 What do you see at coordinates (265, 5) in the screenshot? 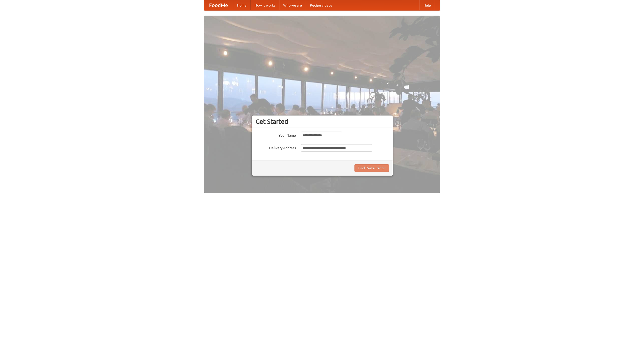
I see `a: How it works` at bounding box center [265, 5].